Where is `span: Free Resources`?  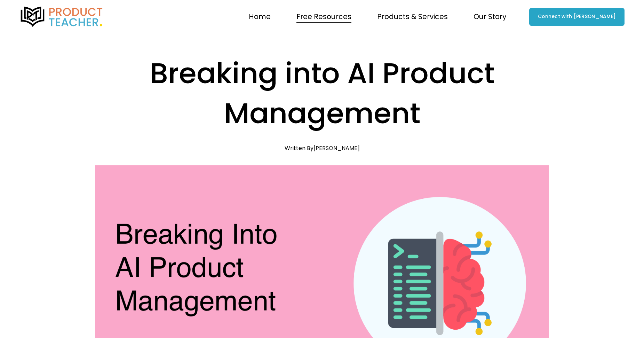 span: Free Resources is located at coordinates (324, 17).